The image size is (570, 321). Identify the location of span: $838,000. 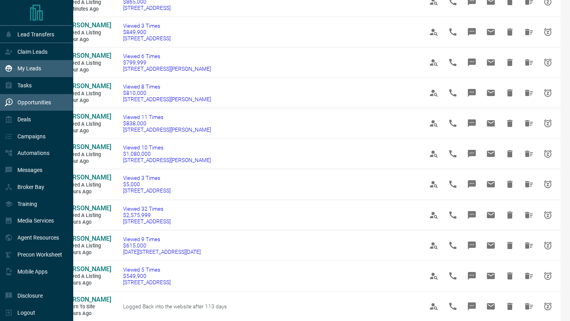
(167, 124).